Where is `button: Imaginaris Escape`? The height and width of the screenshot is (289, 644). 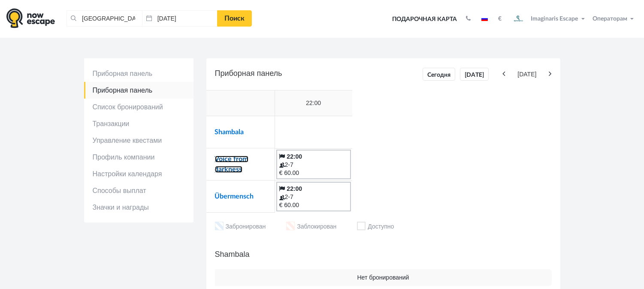
button: Imaginaris Escape is located at coordinates (549, 19).